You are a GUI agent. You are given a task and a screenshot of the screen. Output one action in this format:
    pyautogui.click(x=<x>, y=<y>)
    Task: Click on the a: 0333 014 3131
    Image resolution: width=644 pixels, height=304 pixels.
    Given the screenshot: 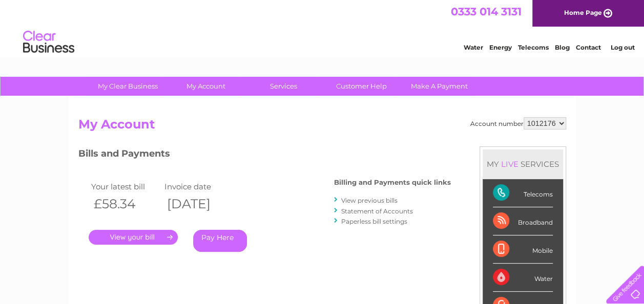 What is the action you would take?
    pyautogui.click(x=486, y=11)
    